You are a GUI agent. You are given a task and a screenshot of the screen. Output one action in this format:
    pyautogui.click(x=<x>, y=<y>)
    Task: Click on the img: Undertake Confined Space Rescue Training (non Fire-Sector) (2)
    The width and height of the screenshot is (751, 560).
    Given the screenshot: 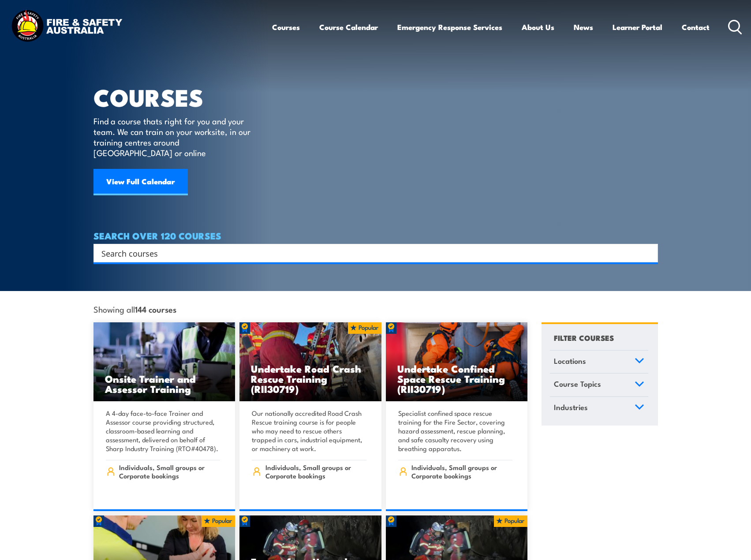 What is the action you would take?
    pyautogui.click(x=457, y=362)
    